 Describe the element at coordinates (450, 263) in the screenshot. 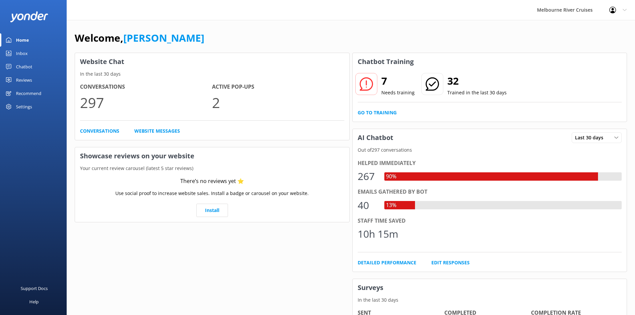

I see `a: Edit Responses` at that location.